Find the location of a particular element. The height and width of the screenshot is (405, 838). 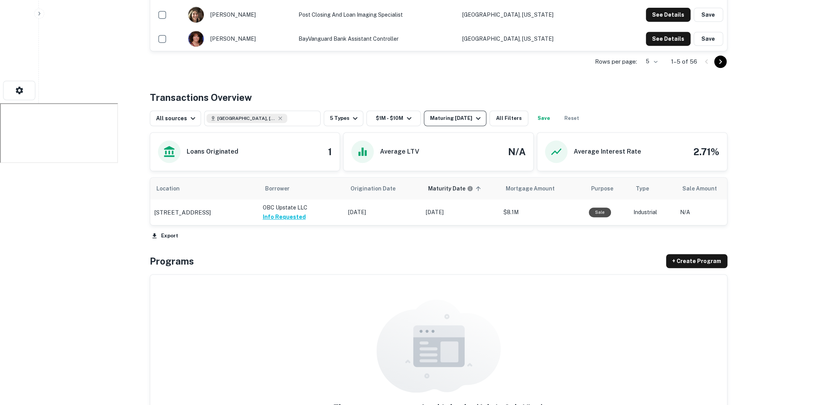

button: $1M - $10M is located at coordinates (394, 118).